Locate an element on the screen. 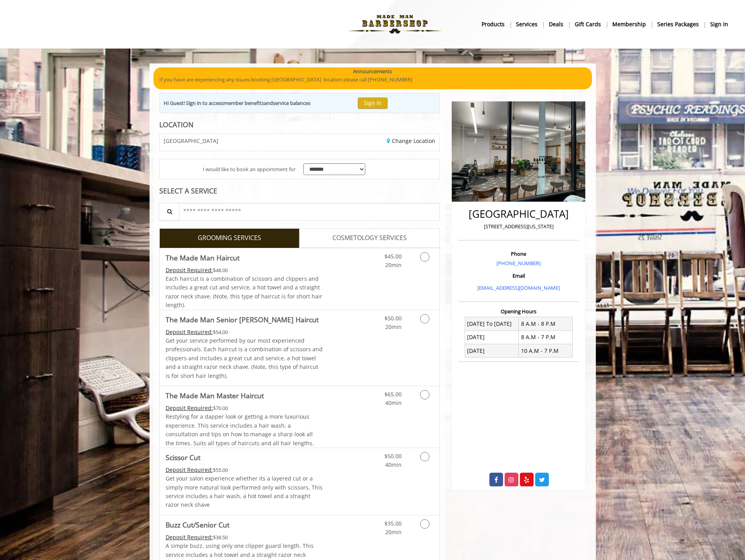 This screenshot has height=560, width=745. a: MembershipMembership is located at coordinates (629, 24).